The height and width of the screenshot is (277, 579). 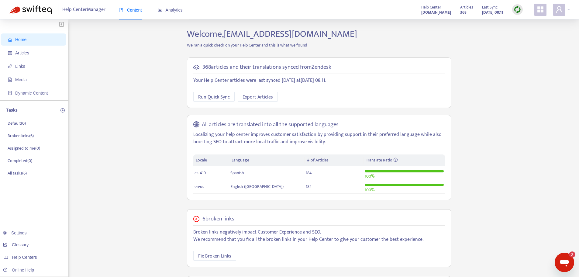 I want to click on a: Settings, so click(x=15, y=233).